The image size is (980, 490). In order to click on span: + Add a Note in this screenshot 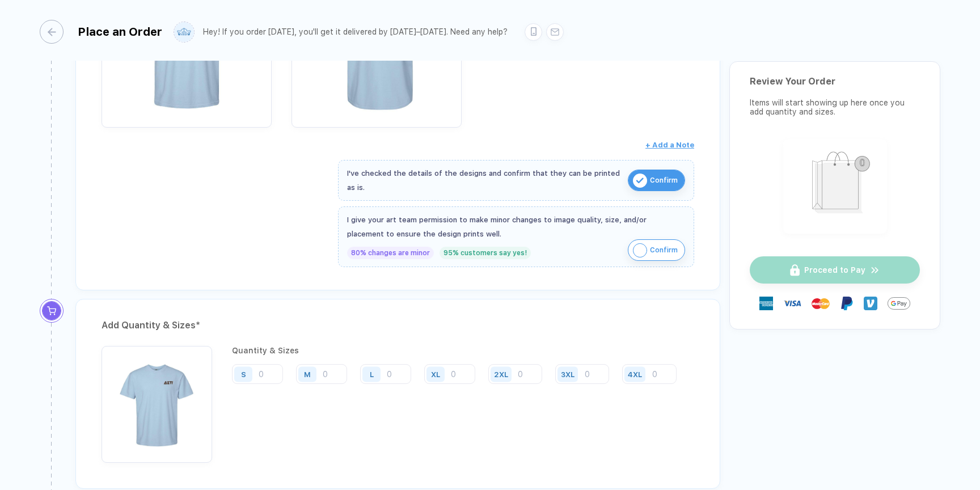, I will do `click(669, 145)`.